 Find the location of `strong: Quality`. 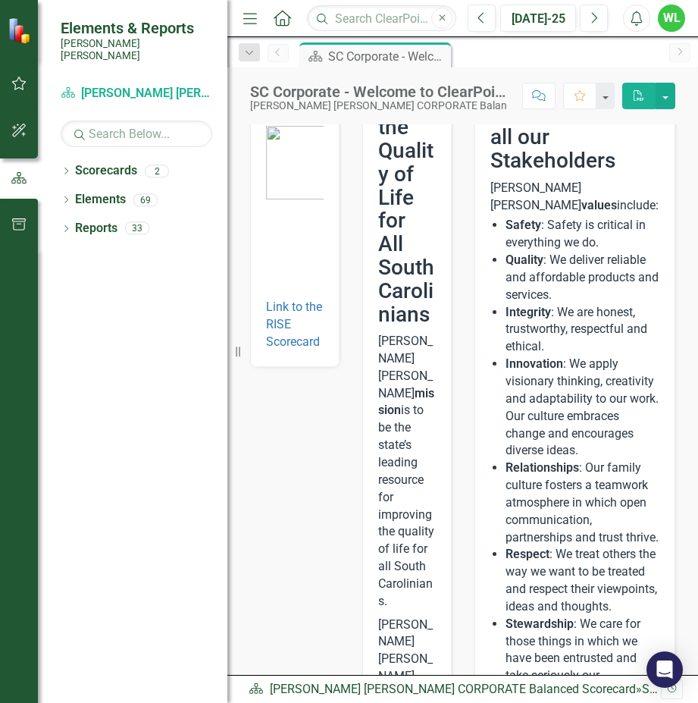

strong: Quality is located at coordinates (524, 259).